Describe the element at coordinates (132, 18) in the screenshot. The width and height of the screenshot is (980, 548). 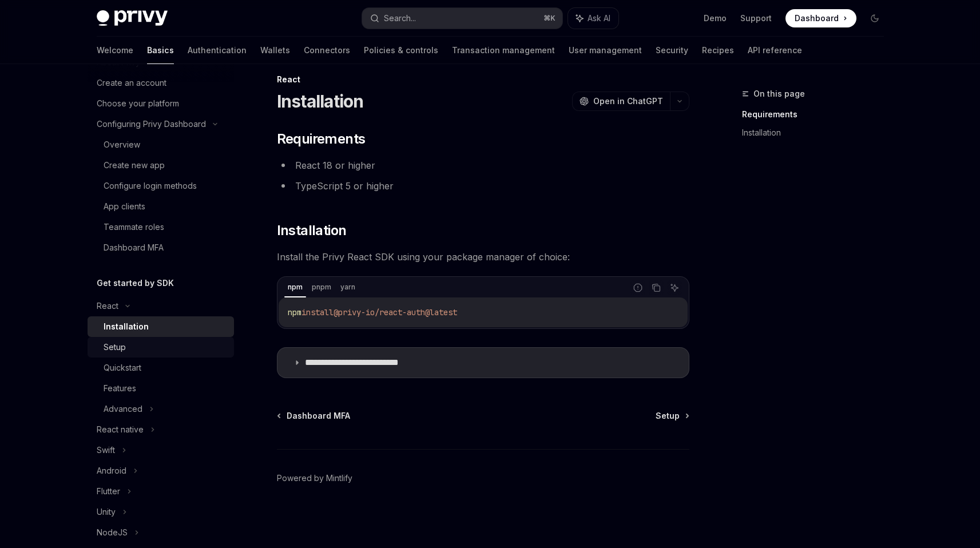
I see `img: dark logo` at that location.